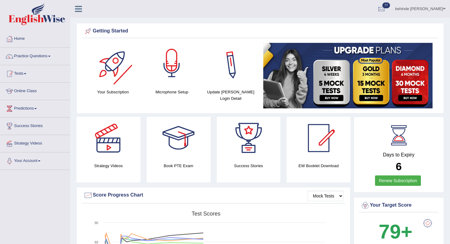 The height and width of the screenshot is (244, 450). Describe the element at coordinates (249, 166) in the screenshot. I see `h4: Success Stories` at that location.